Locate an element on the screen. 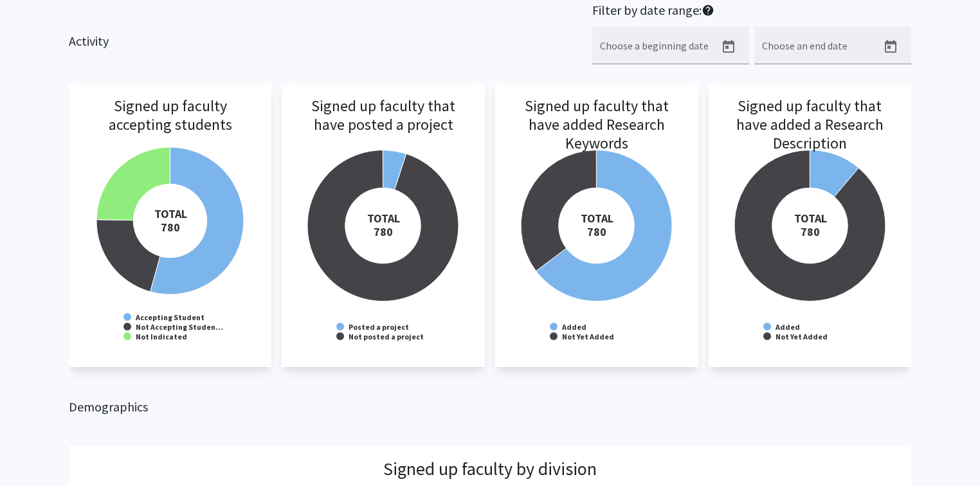 The width and height of the screenshot is (980, 486). text: Not Indicated is located at coordinates (162, 336).